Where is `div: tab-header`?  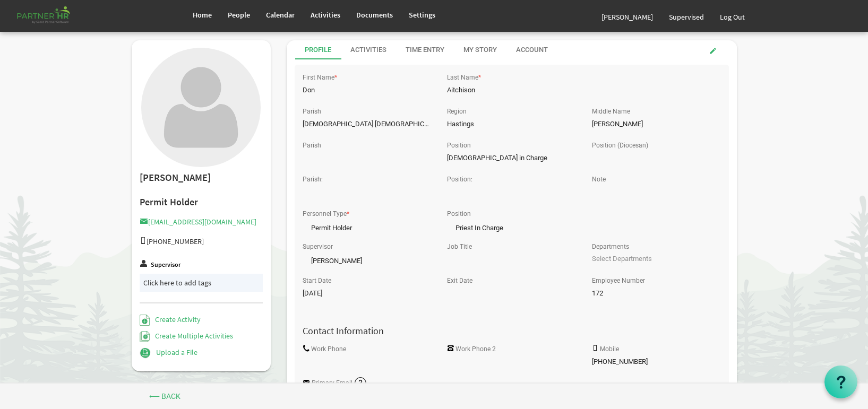
div: tab-header is located at coordinates (520, 50).